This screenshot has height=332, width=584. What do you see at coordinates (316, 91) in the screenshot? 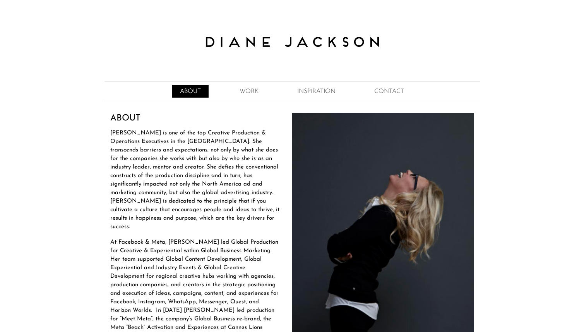
I see `a: INSPIRATION` at bounding box center [316, 91].